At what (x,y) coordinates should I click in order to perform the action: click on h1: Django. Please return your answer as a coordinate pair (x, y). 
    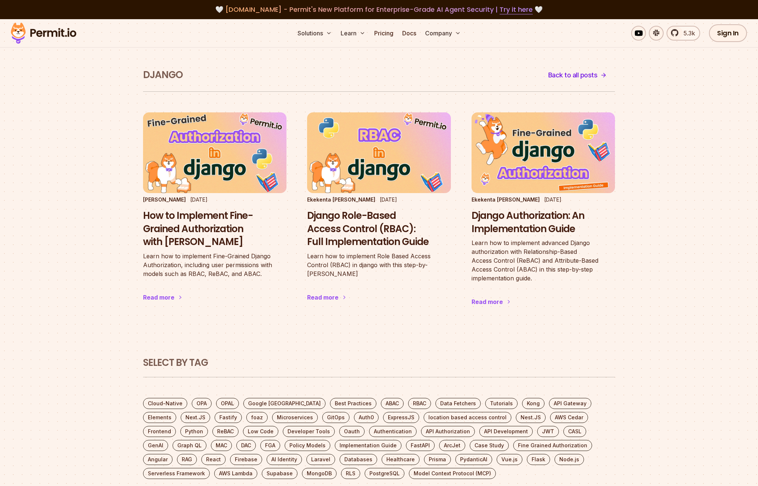
    Looking at the image, I should click on (163, 75).